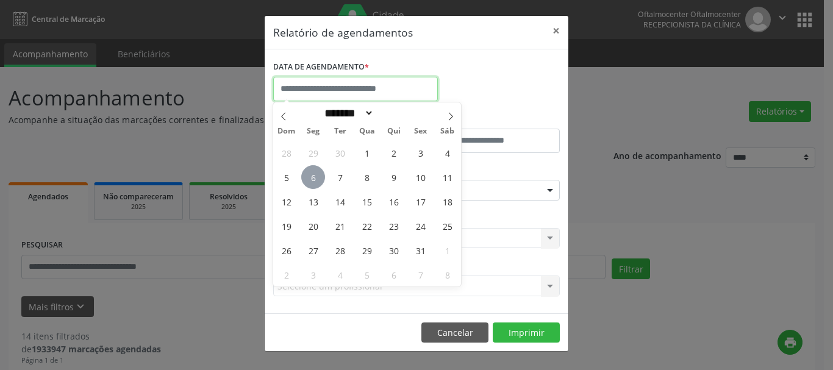 The image size is (833, 370). What do you see at coordinates (287, 131) in the screenshot?
I see `span: Dom` at bounding box center [287, 131].